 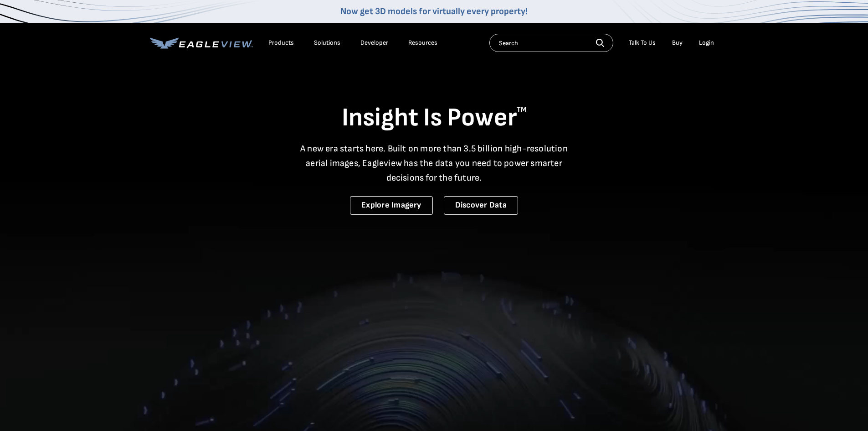 I want to click on a: Buy, so click(x=677, y=43).